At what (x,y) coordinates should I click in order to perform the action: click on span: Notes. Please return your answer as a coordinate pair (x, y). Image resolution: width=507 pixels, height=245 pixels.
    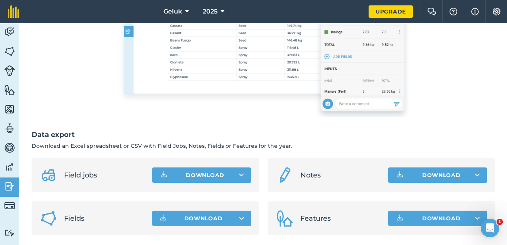
    Looking at the image, I should click on (342, 175).